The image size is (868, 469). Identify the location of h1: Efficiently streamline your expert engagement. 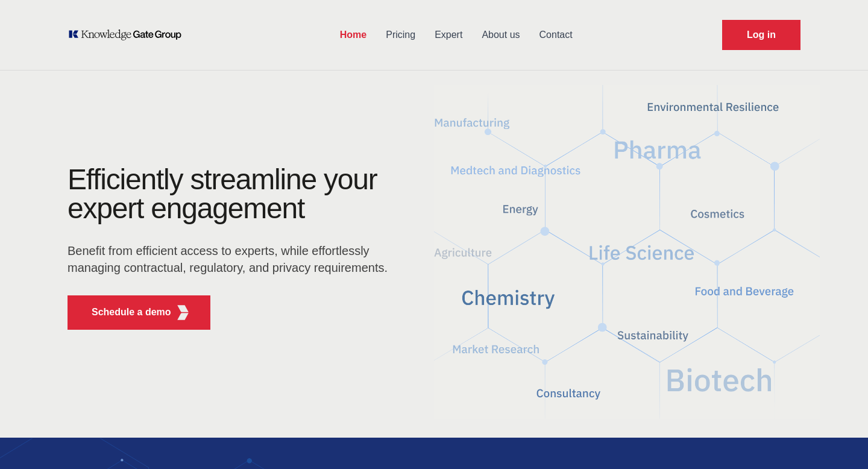
(222, 193).